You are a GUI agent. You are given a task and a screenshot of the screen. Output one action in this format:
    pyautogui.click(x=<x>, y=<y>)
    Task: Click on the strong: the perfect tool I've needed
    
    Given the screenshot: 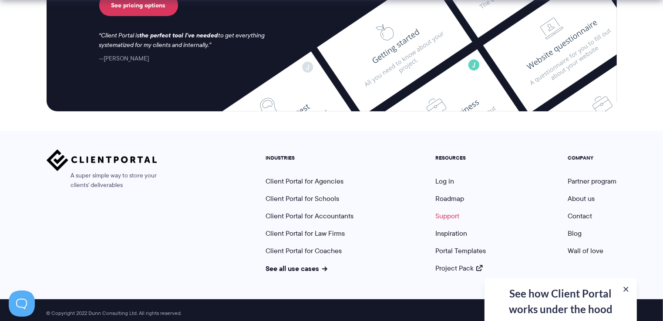 What is the action you would take?
    pyautogui.click(x=179, y=35)
    